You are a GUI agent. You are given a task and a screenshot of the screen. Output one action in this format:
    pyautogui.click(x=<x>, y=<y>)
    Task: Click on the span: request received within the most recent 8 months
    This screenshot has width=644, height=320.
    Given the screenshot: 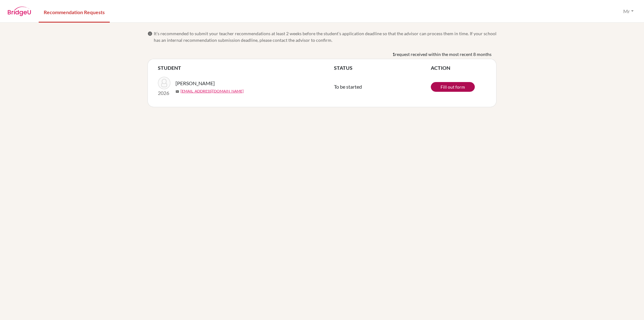 What is the action you would take?
    pyautogui.click(x=443, y=54)
    